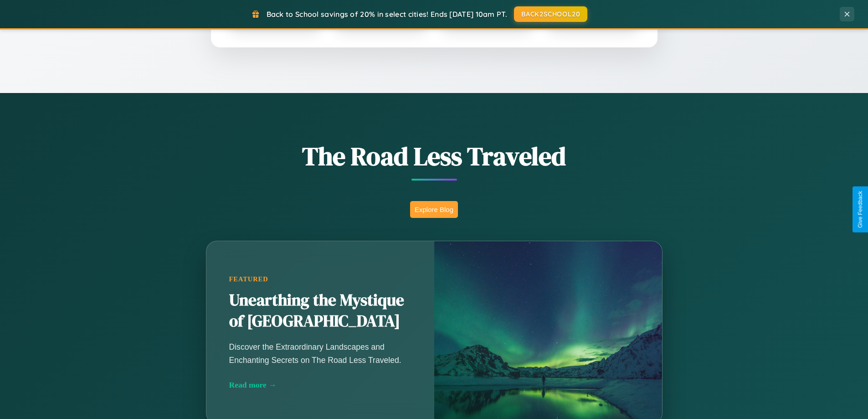 The width and height of the screenshot is (868, 419). Describe the element at coordinates (320, 279) in the screenshot. I see `div: Featured` at that location.